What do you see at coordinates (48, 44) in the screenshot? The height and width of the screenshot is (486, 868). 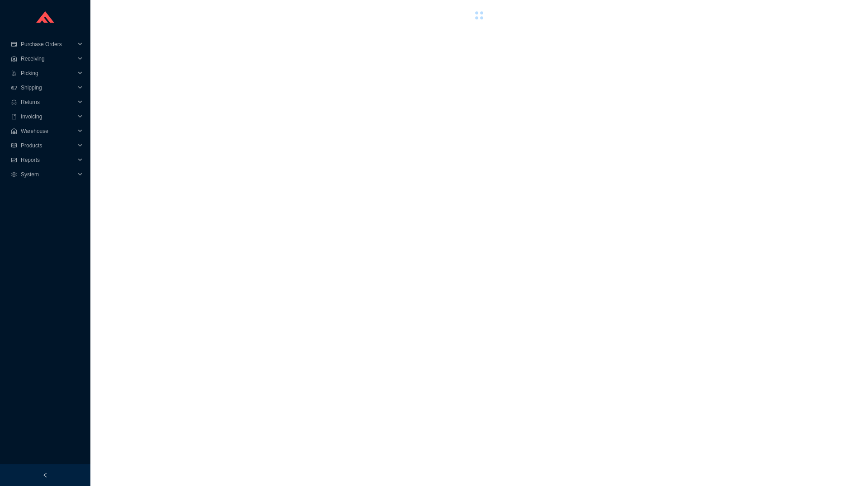 I see `span: Purchase Orders` at bounding box center [48, 44].